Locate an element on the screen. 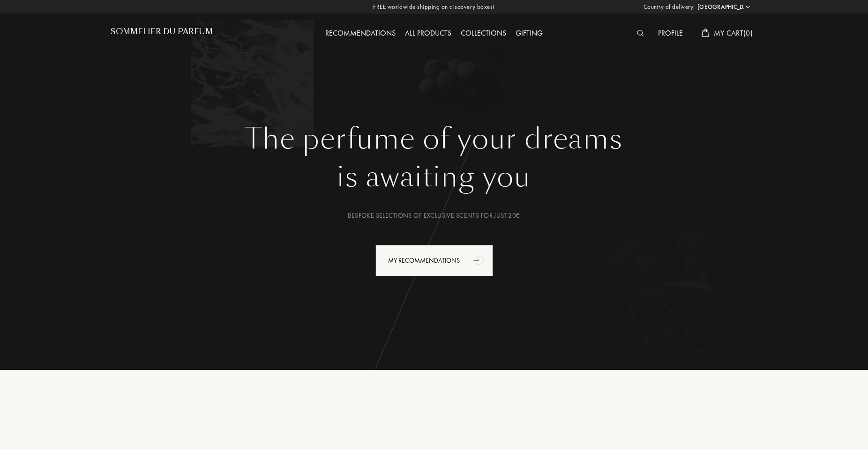 The width and height of the screenshot is (868, 449). div: My Recommendations is located at coordinates (434, 261).